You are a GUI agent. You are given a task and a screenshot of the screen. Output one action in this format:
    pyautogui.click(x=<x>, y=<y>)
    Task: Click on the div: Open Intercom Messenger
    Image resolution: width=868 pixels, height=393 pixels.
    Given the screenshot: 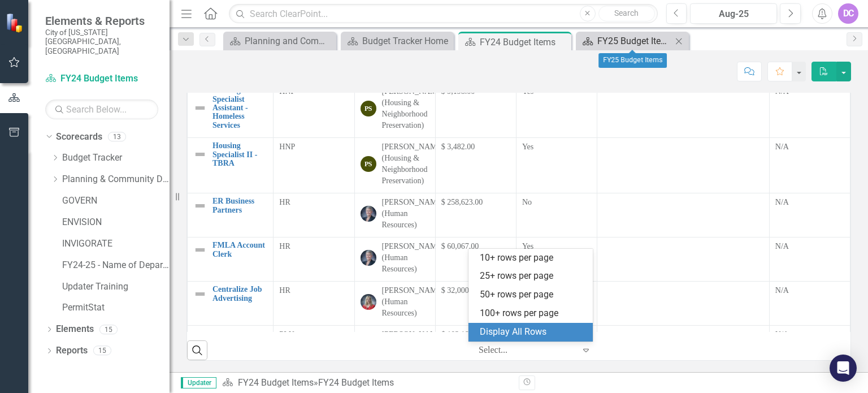 What is the action you would take?
    pyautogui.click(x=843, y=368)
    